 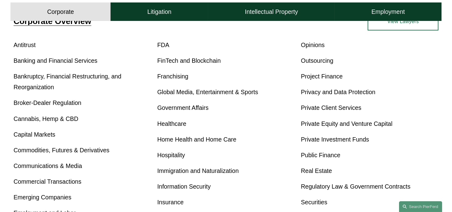 What do you see at coordinates (421, 207) in the screenshot?
I see `a: Search this site` at bounding box center [421, 207].